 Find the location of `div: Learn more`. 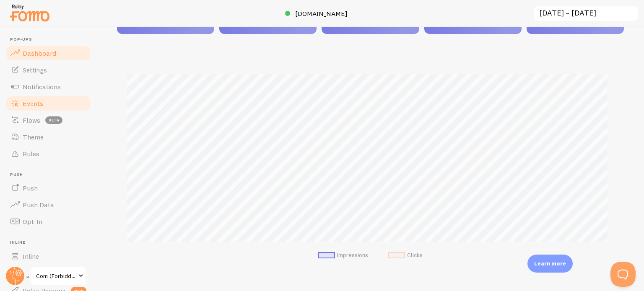

div: Learn more is located at coordinates (550, 264).